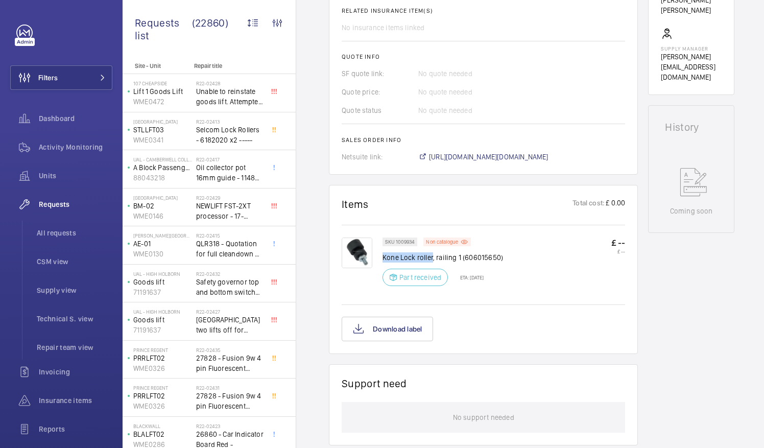  I want to click on p: SKU 1009934, so click(400, 242).